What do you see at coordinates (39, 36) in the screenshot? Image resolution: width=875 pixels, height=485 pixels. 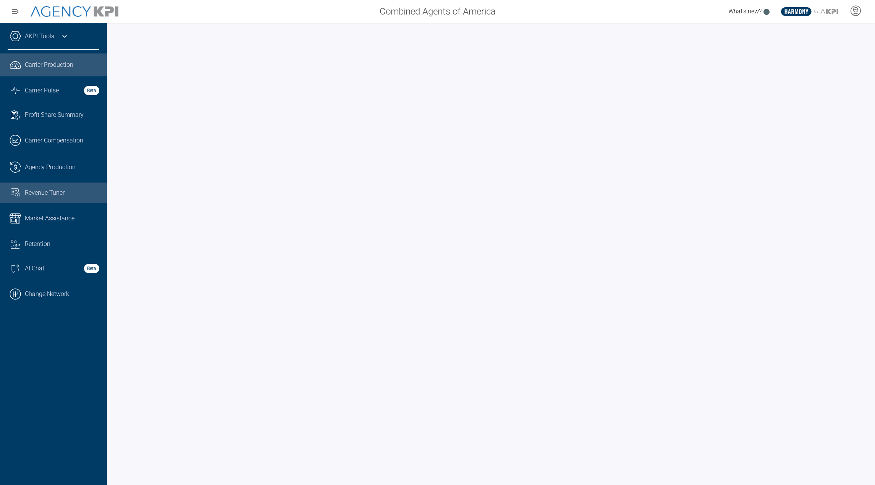 I see `a: AKPI Tools` at bounding box center [39, 36].